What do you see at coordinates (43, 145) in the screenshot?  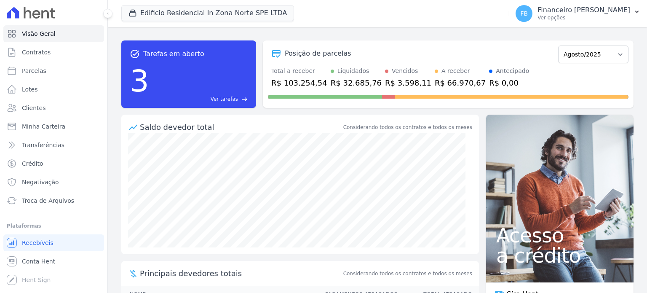 I see `span: Transferências` at bounding box center [43, 145].